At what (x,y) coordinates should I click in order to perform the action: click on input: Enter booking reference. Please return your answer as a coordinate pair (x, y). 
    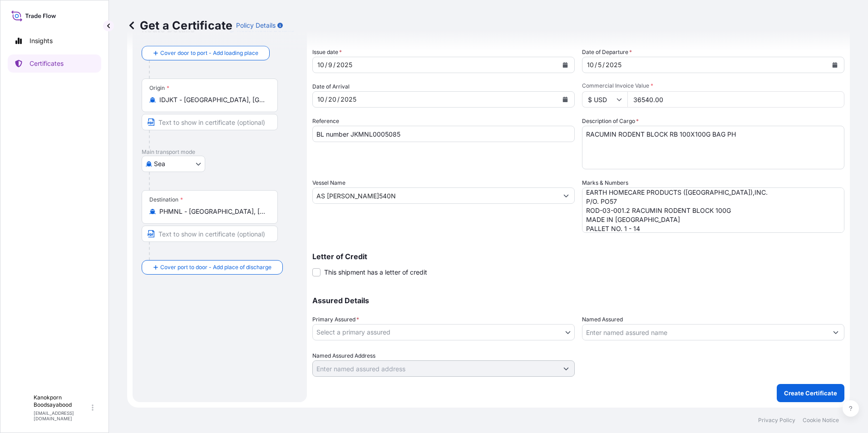
    Looking at the image, I should click on (443, 134).